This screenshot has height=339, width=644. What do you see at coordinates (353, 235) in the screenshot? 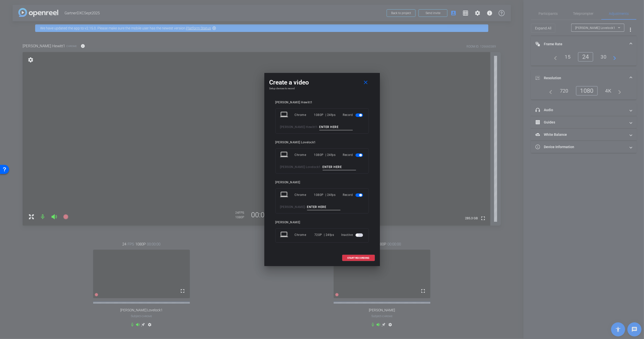
I see `div: Inactive` at bounding box center [353, 235].